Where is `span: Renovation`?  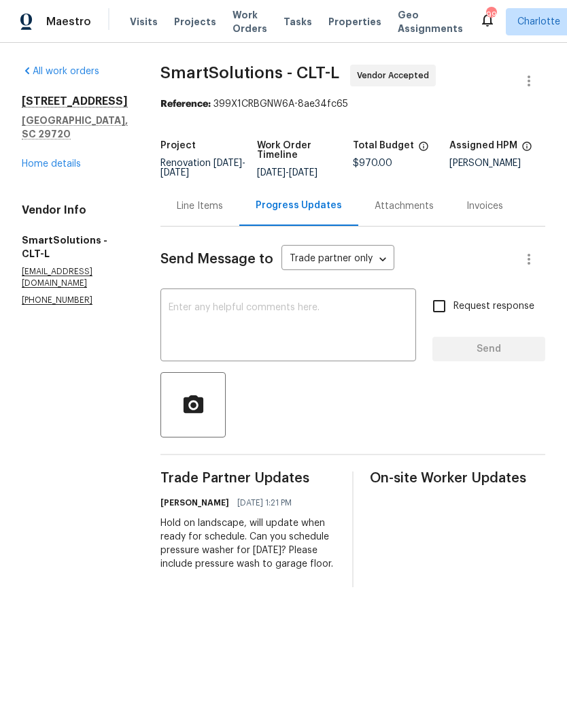 span: Renovation is located at coordinates (203, 168).